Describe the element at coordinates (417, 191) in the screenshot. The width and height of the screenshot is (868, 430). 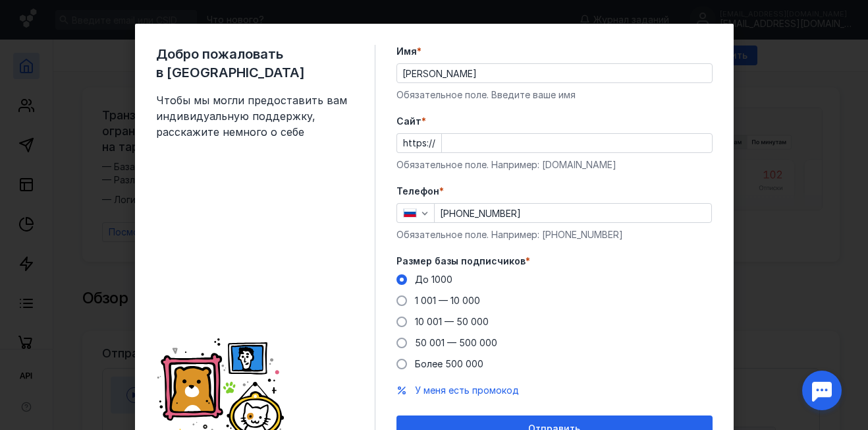
I see `span: Телефон` at that location.